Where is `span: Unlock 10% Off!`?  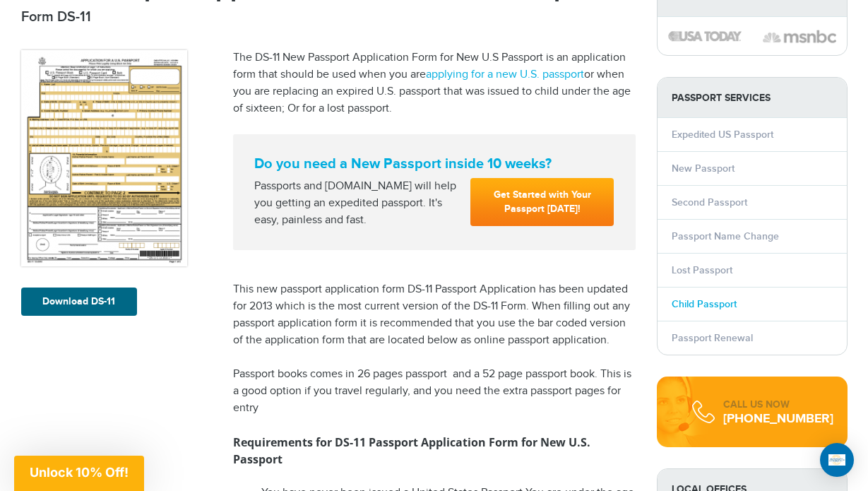
span: Unlock 10% Off! is located at coordinates (79, 472).